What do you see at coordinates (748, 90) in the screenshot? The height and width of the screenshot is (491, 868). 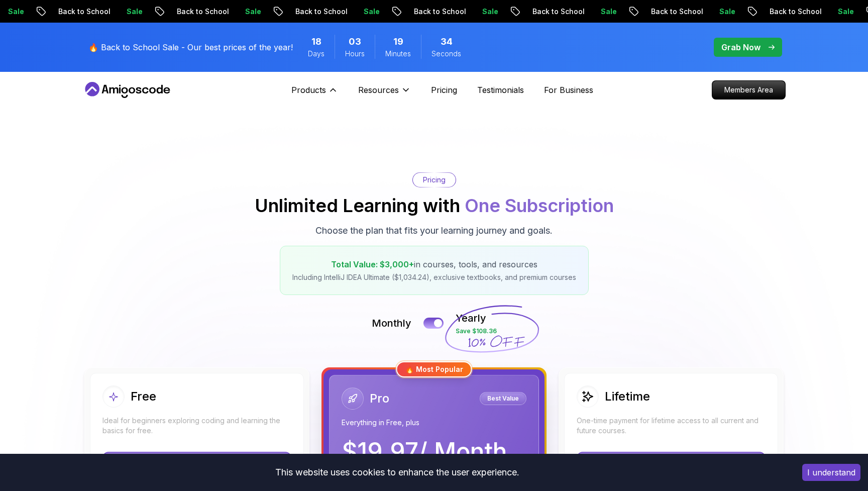 I see `a: Members Area` at bounding box center [748, 90].